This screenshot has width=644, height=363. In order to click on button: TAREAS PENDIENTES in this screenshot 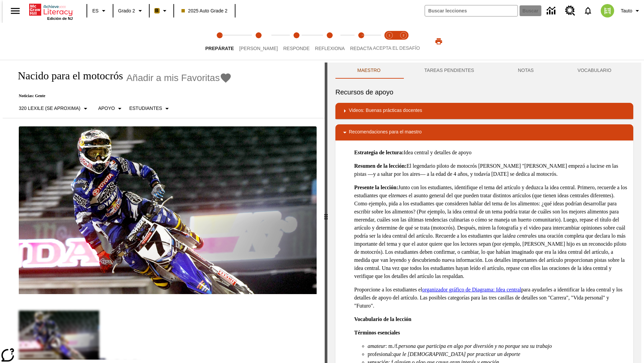, I will do `click(449, 70)`.